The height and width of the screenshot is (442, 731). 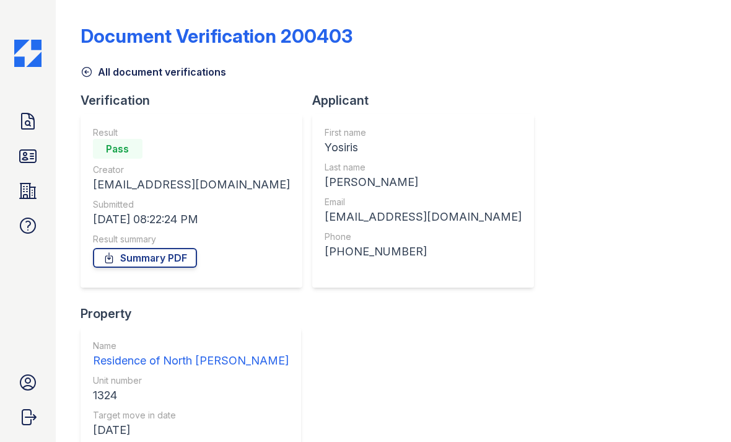 I want to click on div: Result summary, so click(x=192, y=239).